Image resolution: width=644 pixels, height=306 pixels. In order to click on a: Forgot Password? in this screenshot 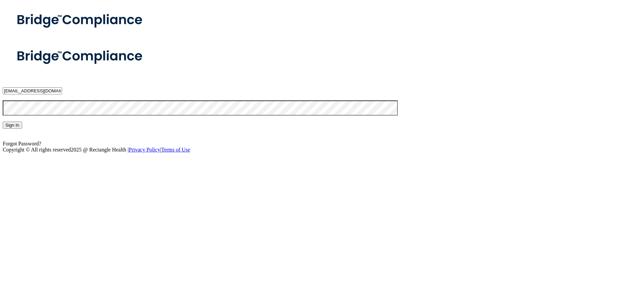, I will do `click(22, 143)`.